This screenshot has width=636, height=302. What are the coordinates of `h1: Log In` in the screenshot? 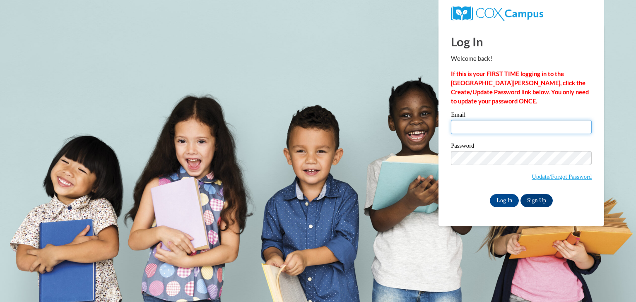 It's located at (522, 41).